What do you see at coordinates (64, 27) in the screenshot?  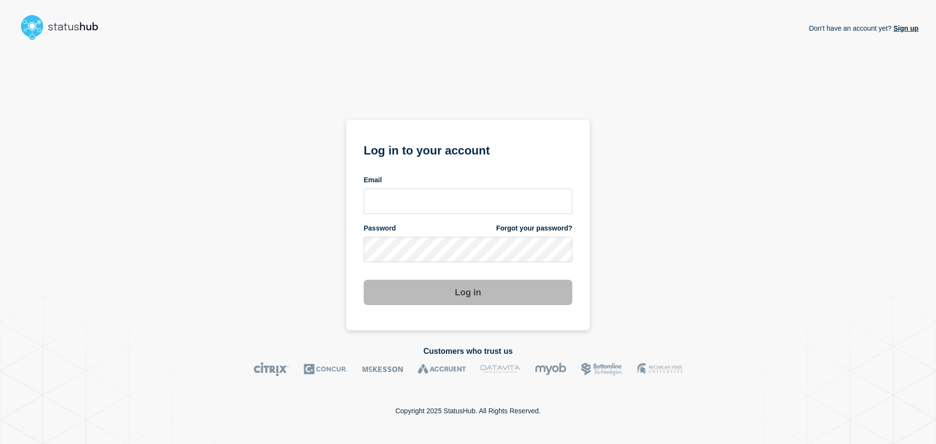 I see `img: StatusHub logo` at bounding box center [64, 27].